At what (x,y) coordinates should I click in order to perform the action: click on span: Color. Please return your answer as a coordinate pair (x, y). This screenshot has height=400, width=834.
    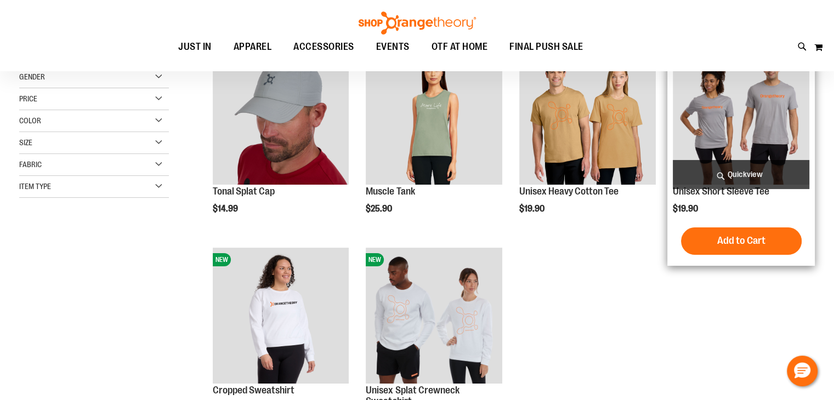
    Looking at the image, I should click on (30, 121).